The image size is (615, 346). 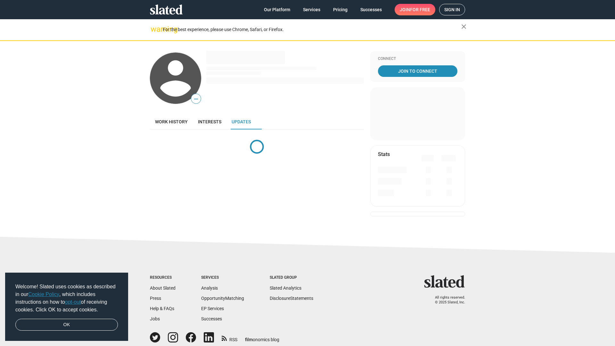 What do you see at coordinates (452, 10) in the screenshot?
I see `a: Sign in` at bounding box center [452, 10].